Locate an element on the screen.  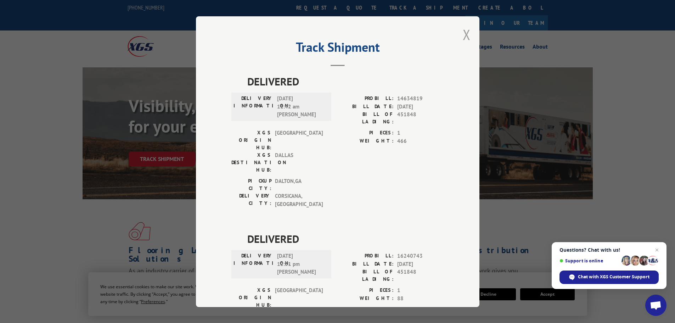
label: PICKUP CITY: is located at coordinates (251, 185).